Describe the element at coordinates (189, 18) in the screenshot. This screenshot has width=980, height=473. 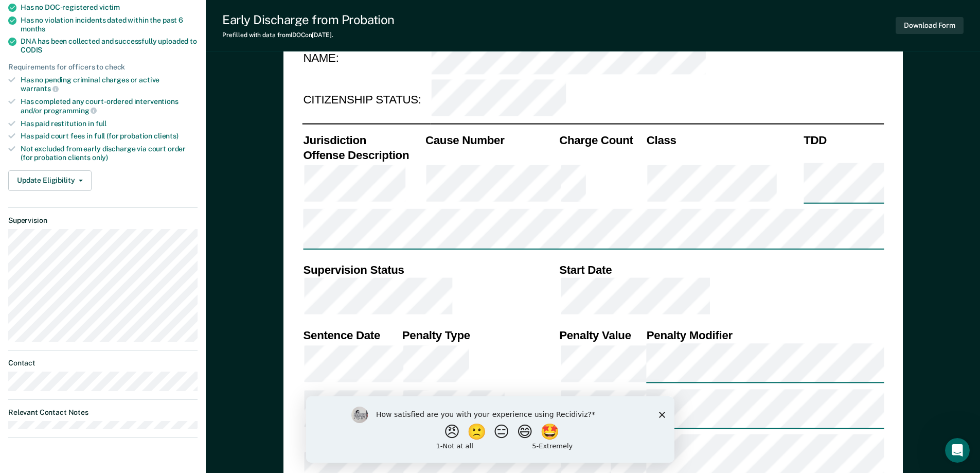
I see `div: How satisfied are you with your experience using Recidiviz?` at that location.